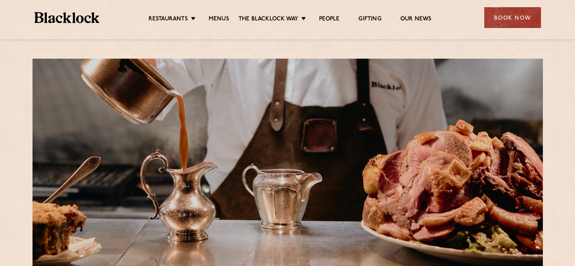 The height and width of the screenshot is (266, 575). Describe the element at coordinates (168, 20) in the screenshot. I see `a: Restaurants` at that location.